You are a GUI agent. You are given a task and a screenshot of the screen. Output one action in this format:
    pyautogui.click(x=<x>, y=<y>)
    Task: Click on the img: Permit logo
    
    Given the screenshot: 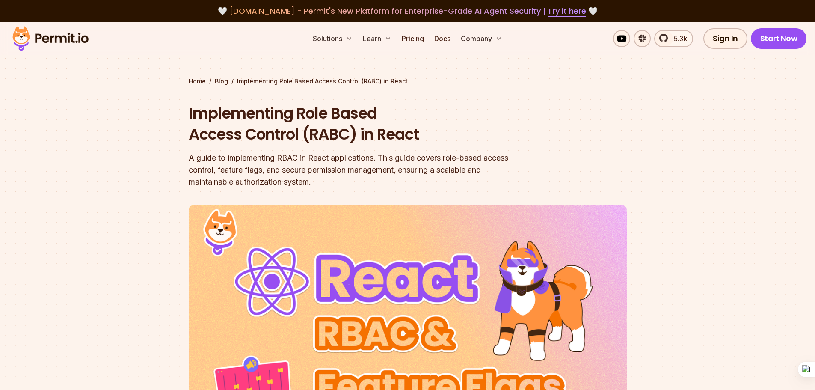 What is the action you would take?
    pyautogui.click(x=50, y=38)
    